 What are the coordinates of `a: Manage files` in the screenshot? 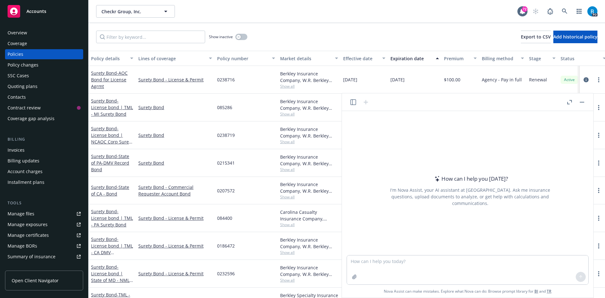 It's located at (44, 214).